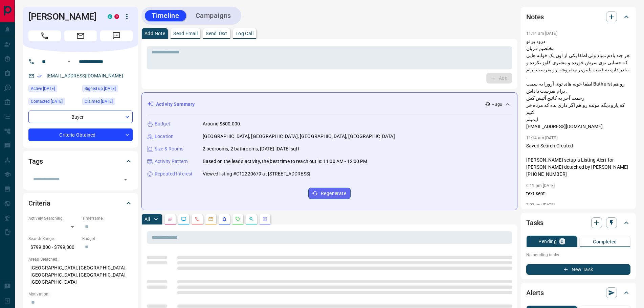 This screenshot has height=308, width=644. I want to click on p: Send Text, so click(216, 33).